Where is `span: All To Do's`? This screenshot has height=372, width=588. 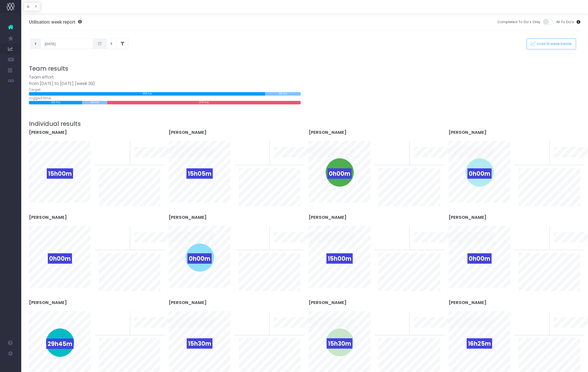
span: All To Do's is located at coordinates (565, 22).